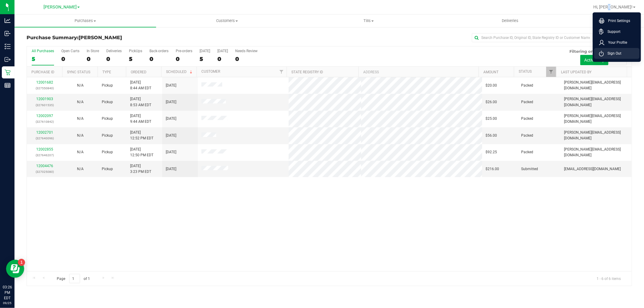 The width and height of the screenshot is (644, 308). What do you see at coordinates (492, 152) in the screenshot?
I see `span: $92.25` at bounding box center [492, 152].